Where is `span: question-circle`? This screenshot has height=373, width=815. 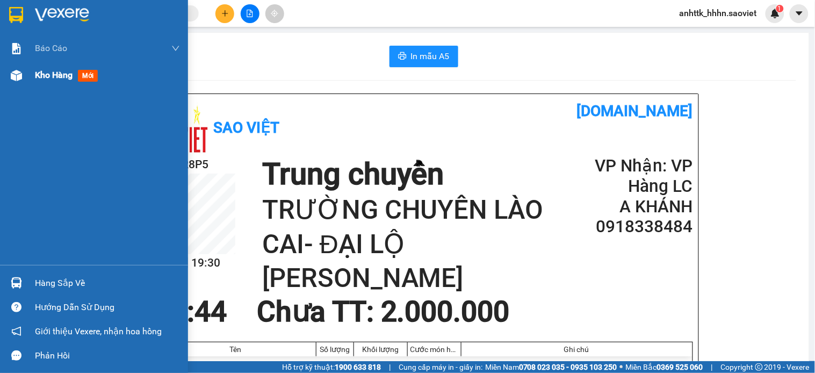 span: question-circle is located at coordinates (16, 307).